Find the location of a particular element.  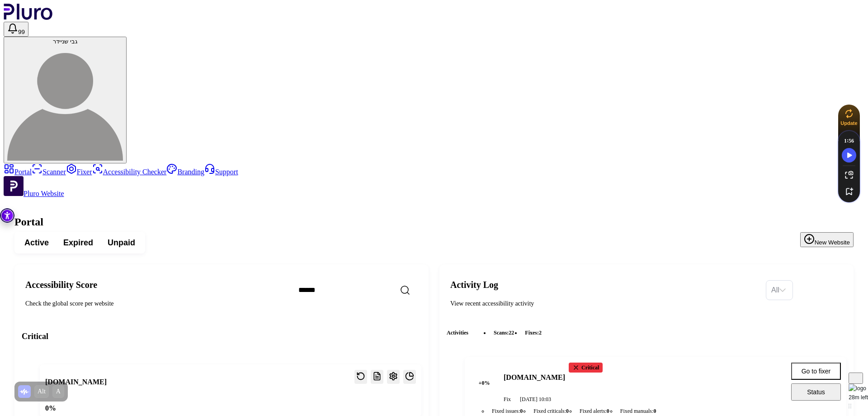

span: 22 is located at coordinates (512, 332).